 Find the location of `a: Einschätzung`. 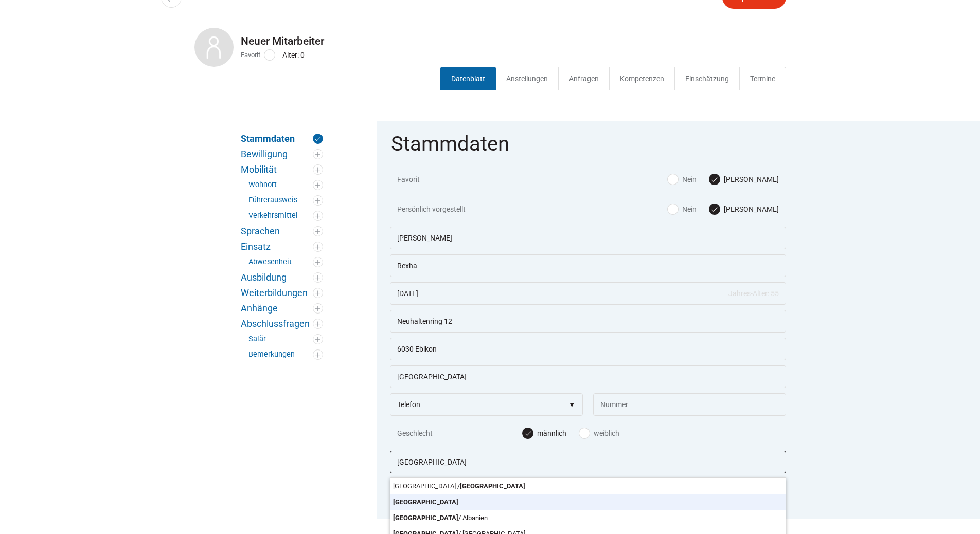

a: Einschätzung is located at coordinates (707, 78).